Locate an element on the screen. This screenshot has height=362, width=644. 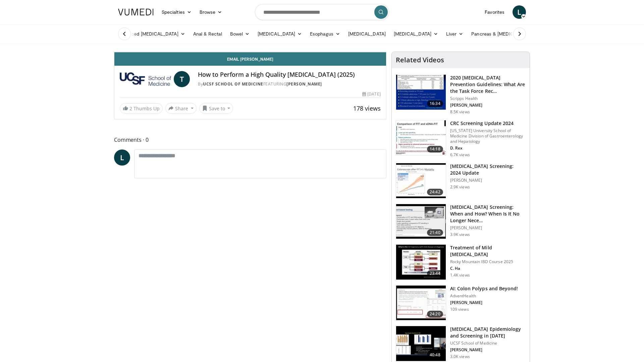
a: UCSF School of Medicine is located at coordinates (233, 84).